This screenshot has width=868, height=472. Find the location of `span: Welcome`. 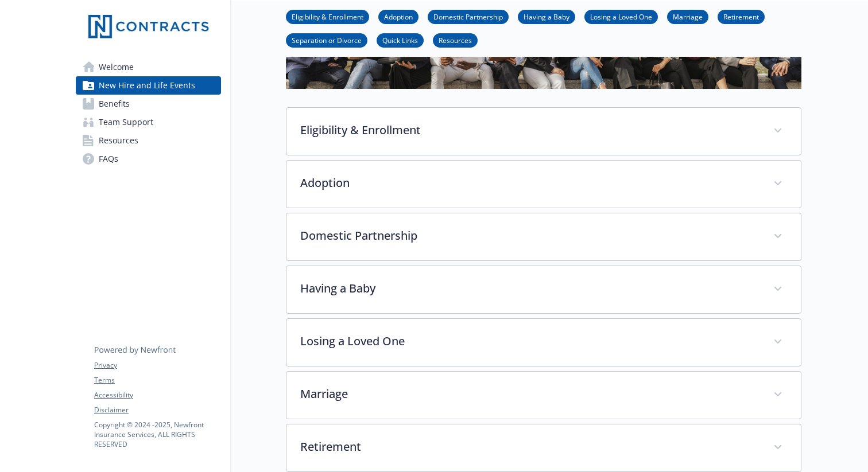

span: Welcome is located at coordinates (116, 67).